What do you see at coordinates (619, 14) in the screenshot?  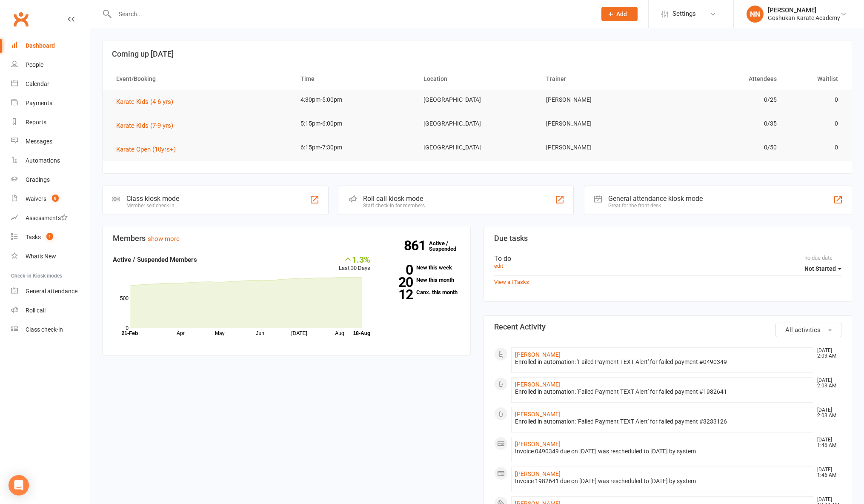 I see `button: Add` at bounding box center [619, 14].